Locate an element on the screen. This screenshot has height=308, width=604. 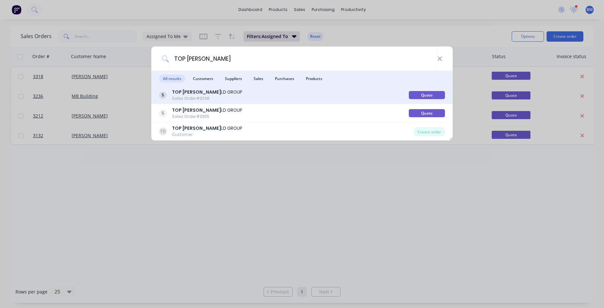
div: Sales Order #3298 is located at coordinates (207, 98).